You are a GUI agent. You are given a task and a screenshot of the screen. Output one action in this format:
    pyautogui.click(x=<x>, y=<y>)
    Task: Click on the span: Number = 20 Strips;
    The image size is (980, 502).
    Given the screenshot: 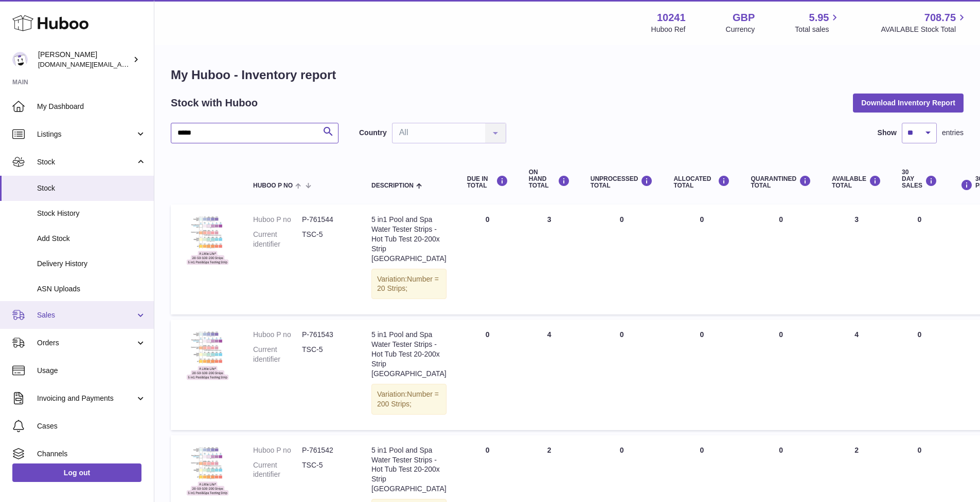 What is the action you would take?
    pyautogui.click(x=408, y=284)
    